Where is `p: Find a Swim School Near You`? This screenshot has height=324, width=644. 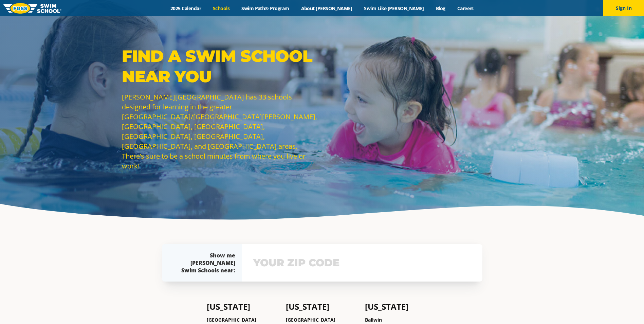
p: Find a Swim School Near You is located at coordinates (221, 66).